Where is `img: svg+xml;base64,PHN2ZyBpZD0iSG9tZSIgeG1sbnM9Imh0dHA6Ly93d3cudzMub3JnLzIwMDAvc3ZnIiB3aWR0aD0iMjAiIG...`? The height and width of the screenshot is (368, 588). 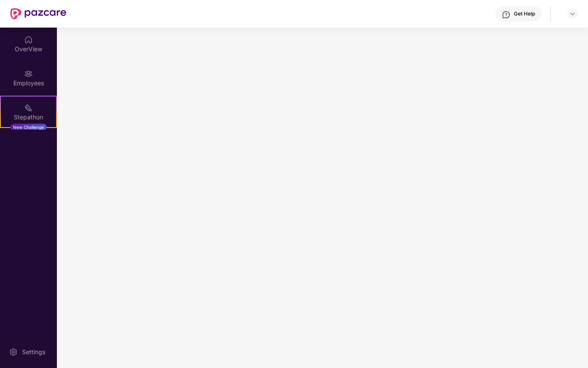 img: svg+xml;base64,PHN2ZyBpZD0iSG9tZSIgeG1sbnM9Imh0dHA6Ly93d3cudzMub3JnLzIwMDAvc3ZnIiB3aWR0aD0iMjAiIG... is located at coordinates (28, 40).